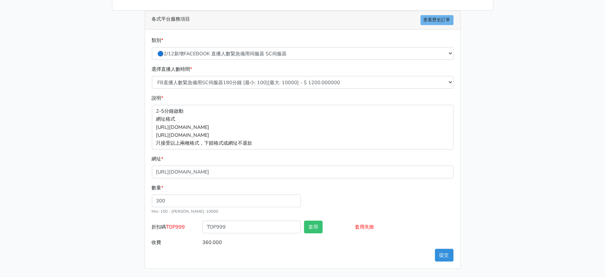 This screenshot has height=277, width=605. I want to click on input: 這邊填入網址, so click(303, 172).